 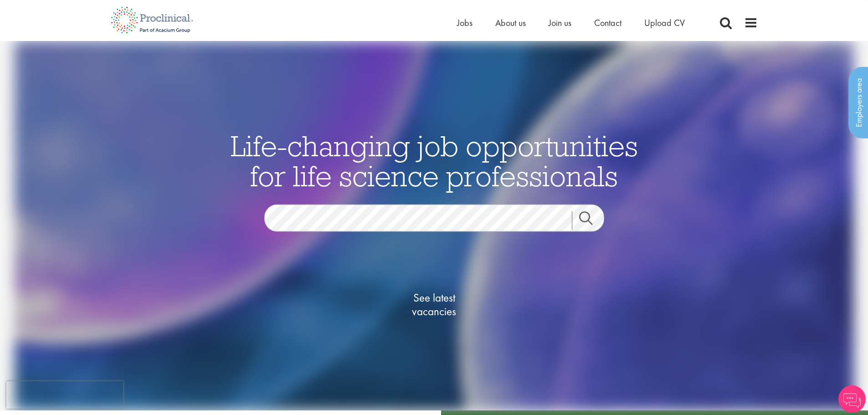 I want to click on a: Join us, so click(x=560, y=22).